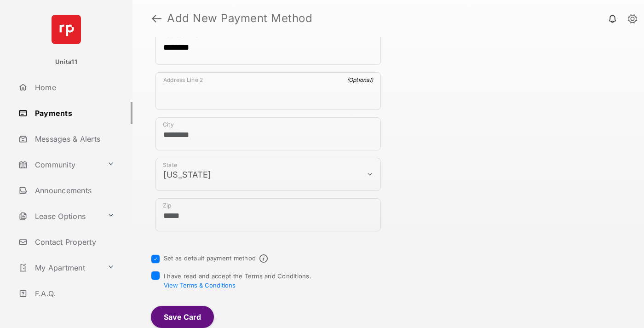 Image resolution: width=644 pixels, height=328 pixels. I want to click on div: payment_method_screening[postal_addresses][addressLine2], so click(268, 91).